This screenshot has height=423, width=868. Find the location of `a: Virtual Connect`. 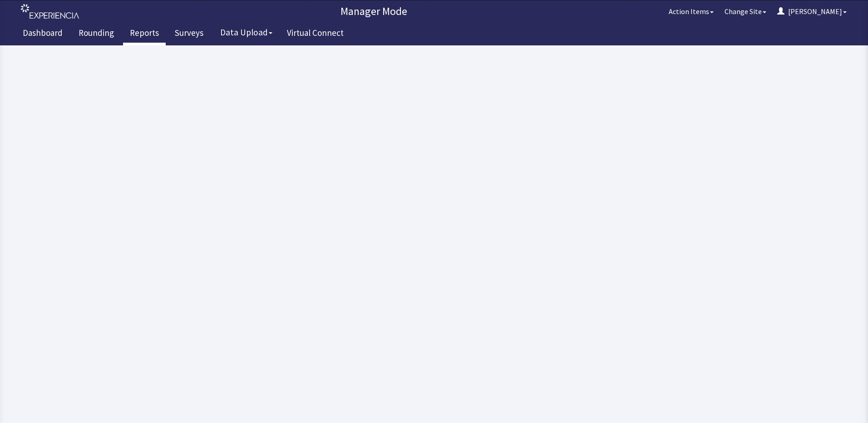

a: Virtual Connect is located at coordinates (315, 34).